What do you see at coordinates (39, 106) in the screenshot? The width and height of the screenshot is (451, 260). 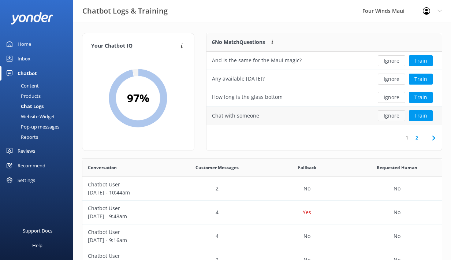 I see `a: Chat Logs` at bounding box center [39, 106].